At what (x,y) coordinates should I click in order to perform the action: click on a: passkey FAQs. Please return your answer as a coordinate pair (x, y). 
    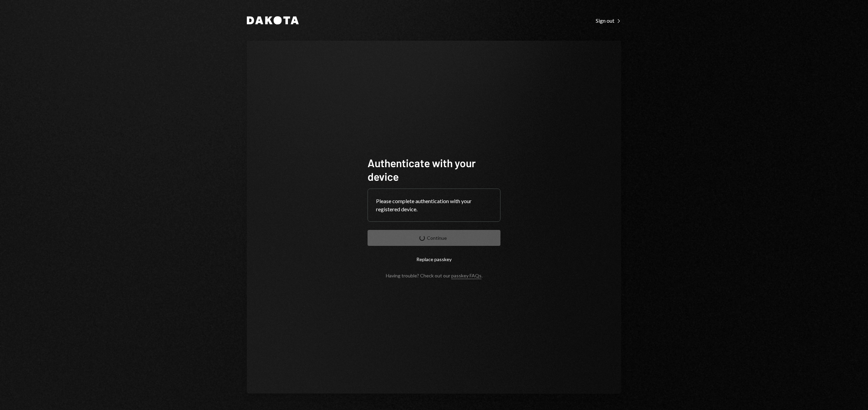
    Looking at the image, I should click on (466, 276).